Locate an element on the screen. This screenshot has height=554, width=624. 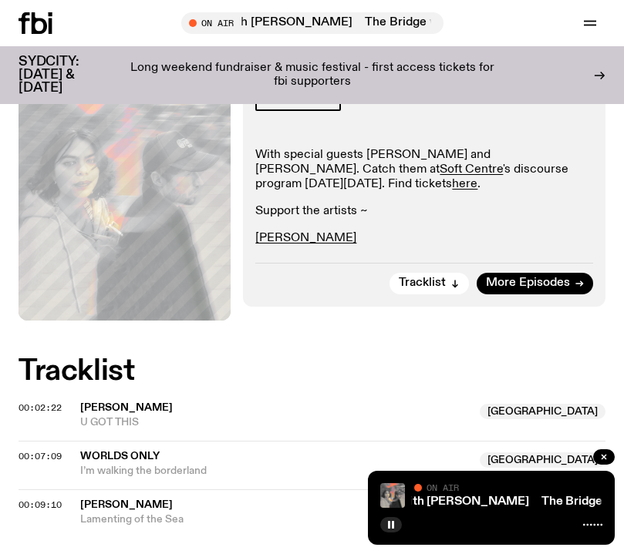
span: Tracklist is located at coordinates (422, 283).